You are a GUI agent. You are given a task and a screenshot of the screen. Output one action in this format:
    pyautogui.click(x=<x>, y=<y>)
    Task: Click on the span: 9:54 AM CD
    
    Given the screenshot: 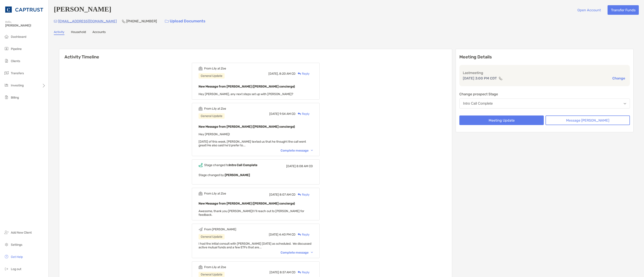 What is the action you would take?
    pyautogui.click(x=288, y=113)
    